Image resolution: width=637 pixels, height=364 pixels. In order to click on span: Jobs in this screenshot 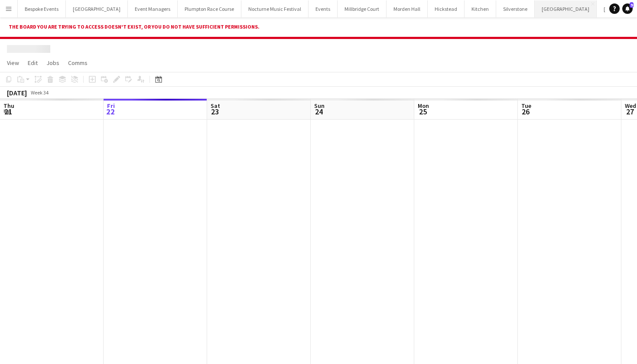, I will do `click(53, 63)`.